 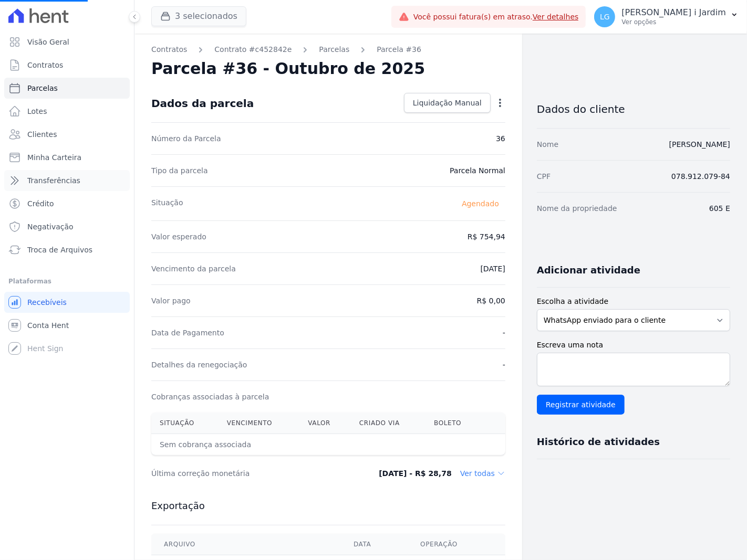 What do you see at coordinates (544, 176) in the screenshot?
I see `dt: CPF` at bounding box center [544, 176].